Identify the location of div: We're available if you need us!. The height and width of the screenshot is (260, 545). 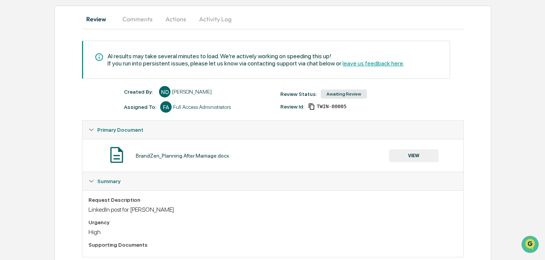
(61, 69).